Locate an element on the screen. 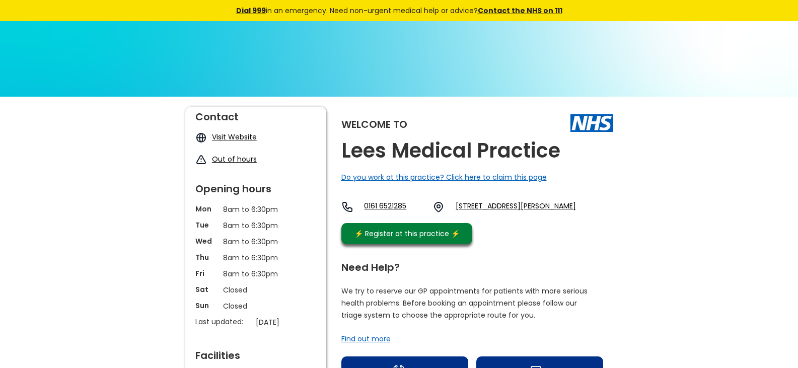  p: Sat is located at coordinates (206, 290).